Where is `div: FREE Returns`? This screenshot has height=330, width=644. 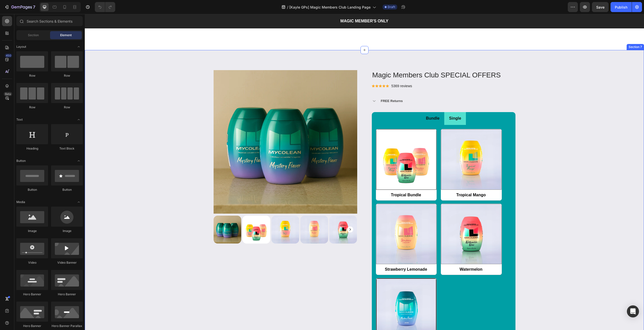
div: FREE Returns is located at coordinates (307, 87).